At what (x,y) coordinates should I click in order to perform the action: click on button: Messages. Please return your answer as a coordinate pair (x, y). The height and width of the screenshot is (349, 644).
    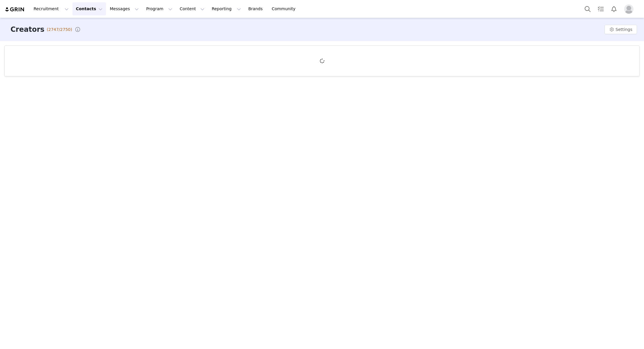
    Looking at the image, I should click on (124, 9).